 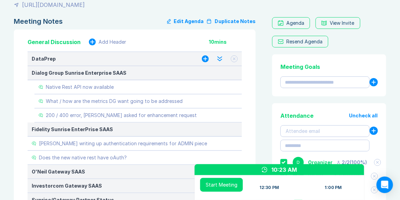 What do you see at coordinates (83, 158) in the screenshot?
I see `div: Does the new native rest have oAuth?` at bounding box center [83, 158].